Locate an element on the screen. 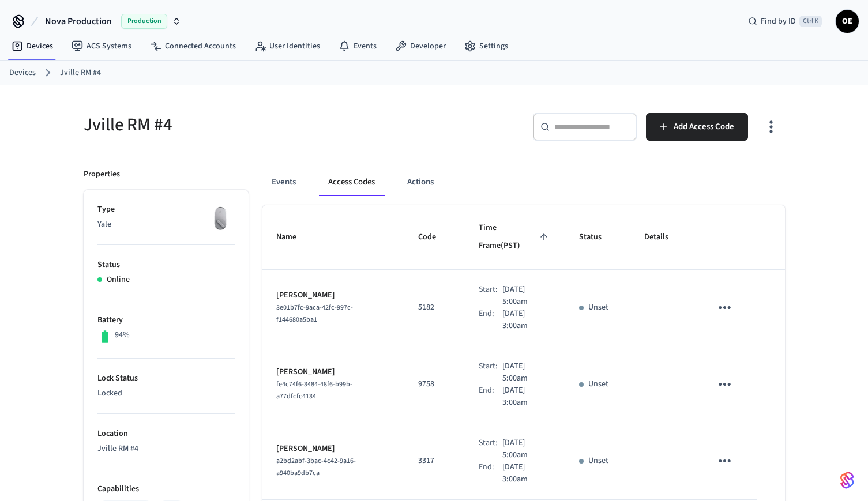 The height and width of the screenshot is (501, 868). div: Find by IDCtrl K is located at coordinates (785, 21).